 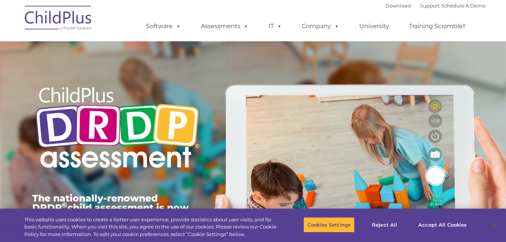 I want to click on img: ChildPlus by Procare Solutions, so click(x=58, y=19).